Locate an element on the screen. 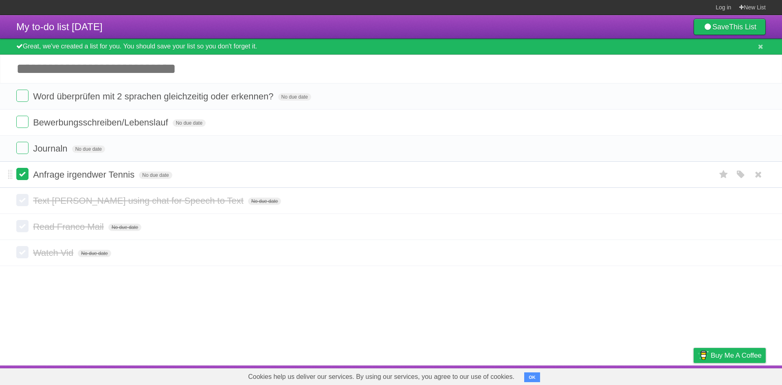 This screenshot has width=782, height=385. a: Terms is located at coordinates (664, 375).